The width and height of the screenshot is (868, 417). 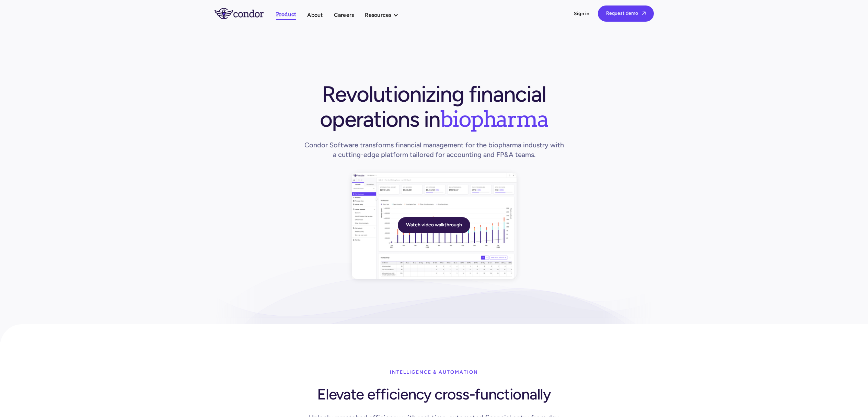 What do you see at coordinates (582, 13) in the screenshot?
I see `a: Sign in` at bounding box center [582, 13].